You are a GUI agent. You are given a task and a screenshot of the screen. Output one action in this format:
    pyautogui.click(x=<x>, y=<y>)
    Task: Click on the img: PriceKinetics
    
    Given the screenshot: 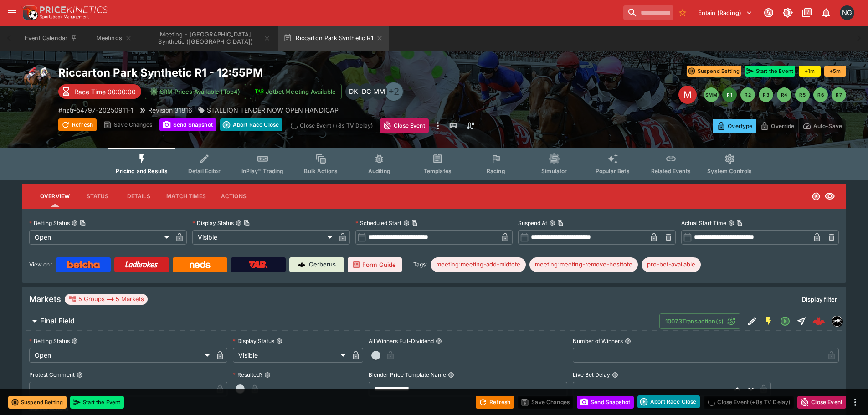 What is the action you would take?
    pyautogui.click(x=74, y=9)
    